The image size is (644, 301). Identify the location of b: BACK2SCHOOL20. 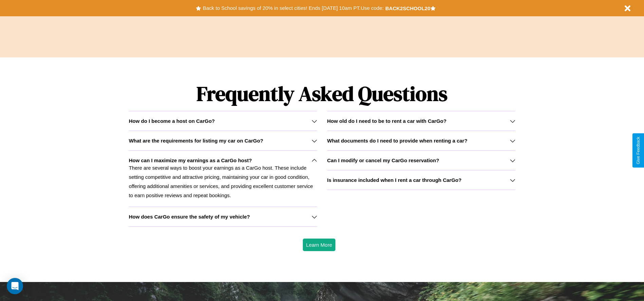
(408, 8).